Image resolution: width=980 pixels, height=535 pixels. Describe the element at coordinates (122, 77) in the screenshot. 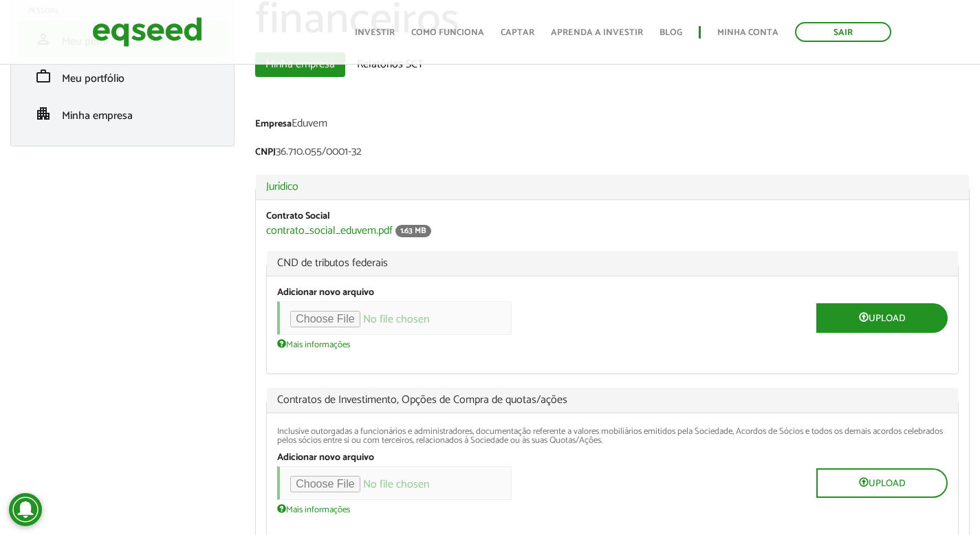

I see `li: Meu portfólio` at that location.